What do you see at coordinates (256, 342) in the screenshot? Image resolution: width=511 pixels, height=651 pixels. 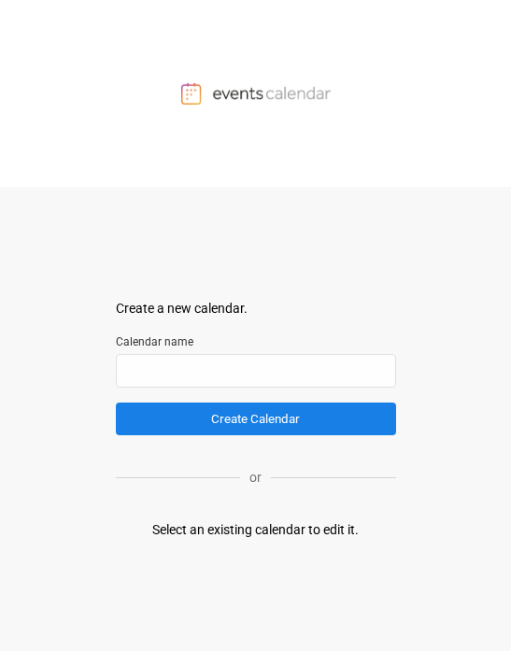 I see `label: Calendar name` at bounding box center [256, 342].